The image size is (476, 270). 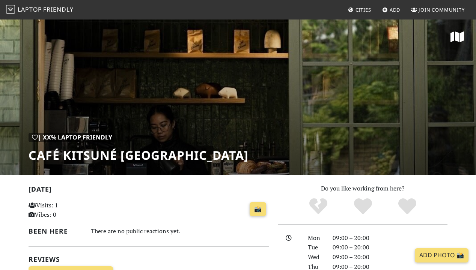 What do you see at coordinates (363, 189) in the screenshot?
I see `p: Do you like working from here?` at bounding box center [363, 189].